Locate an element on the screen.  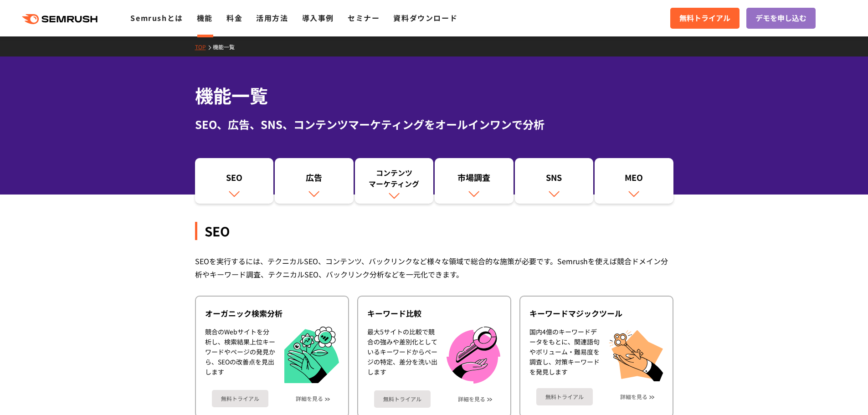
a: MEO is located at coordinates (633, 181).